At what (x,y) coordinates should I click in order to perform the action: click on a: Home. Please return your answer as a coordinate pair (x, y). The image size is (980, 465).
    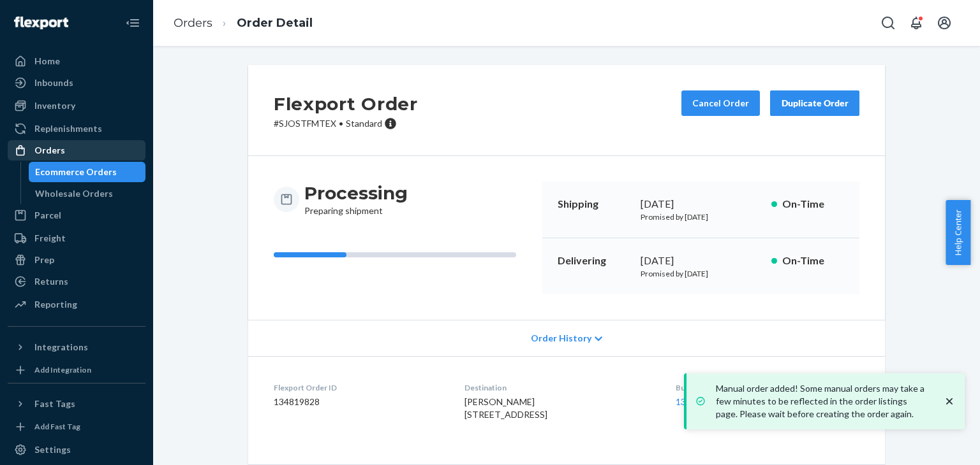
    Looking at the image, I should click on (77, 61).